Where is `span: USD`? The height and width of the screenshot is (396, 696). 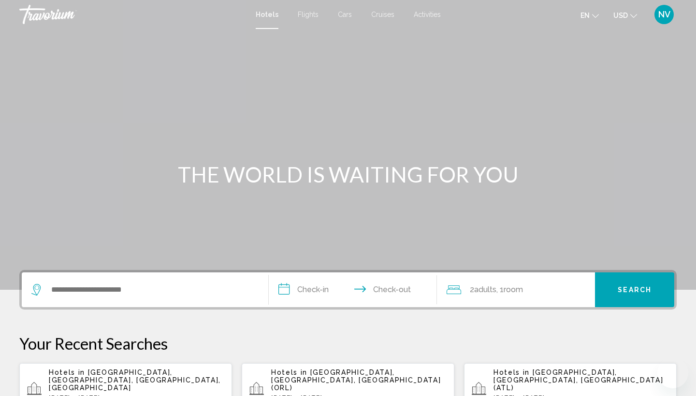
span: USD is located at coordinates (620, 15).